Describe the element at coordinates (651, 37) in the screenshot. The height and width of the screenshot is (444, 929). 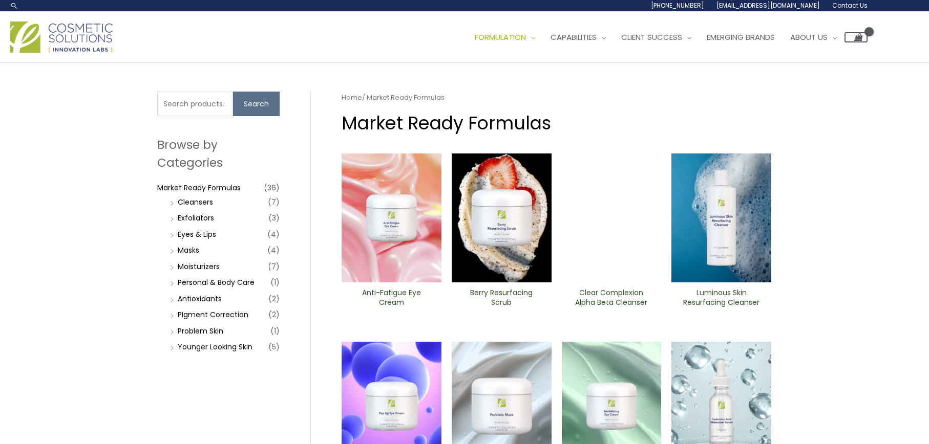
I see `span: Client Success` at that location.